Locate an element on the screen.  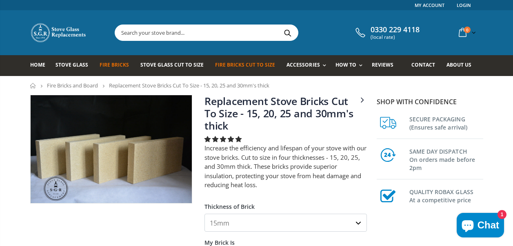
span: Fire Bricks is located at coordinates (114, 64).